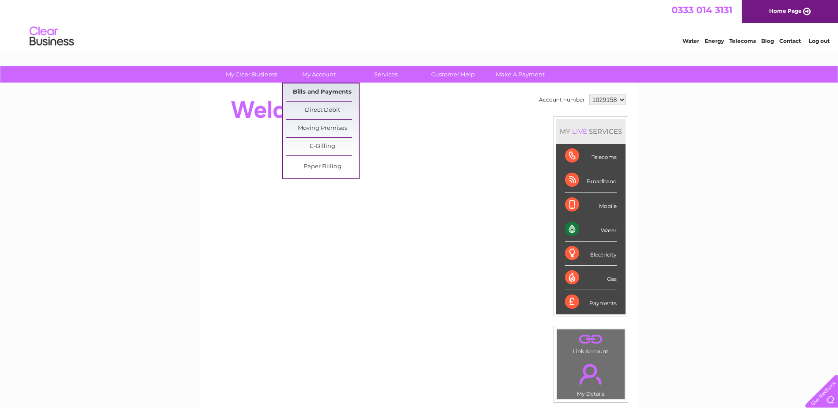  I want to click on div: Telecoms, so click(591, 156).